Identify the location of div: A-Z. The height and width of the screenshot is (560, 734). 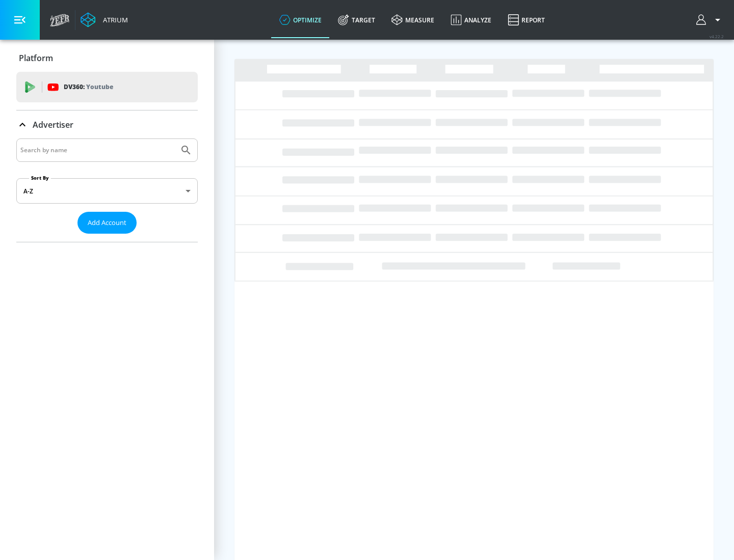
(107, 191).